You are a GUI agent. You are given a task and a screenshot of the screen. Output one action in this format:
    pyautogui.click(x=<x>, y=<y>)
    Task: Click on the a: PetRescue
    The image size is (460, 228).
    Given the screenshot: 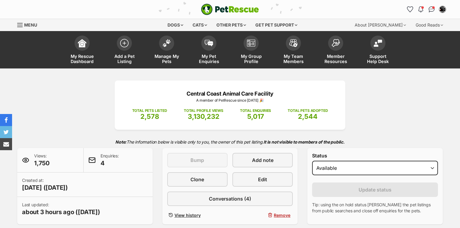 What is the action you would take?
    pyautogui.click(x=230, y=9)
    